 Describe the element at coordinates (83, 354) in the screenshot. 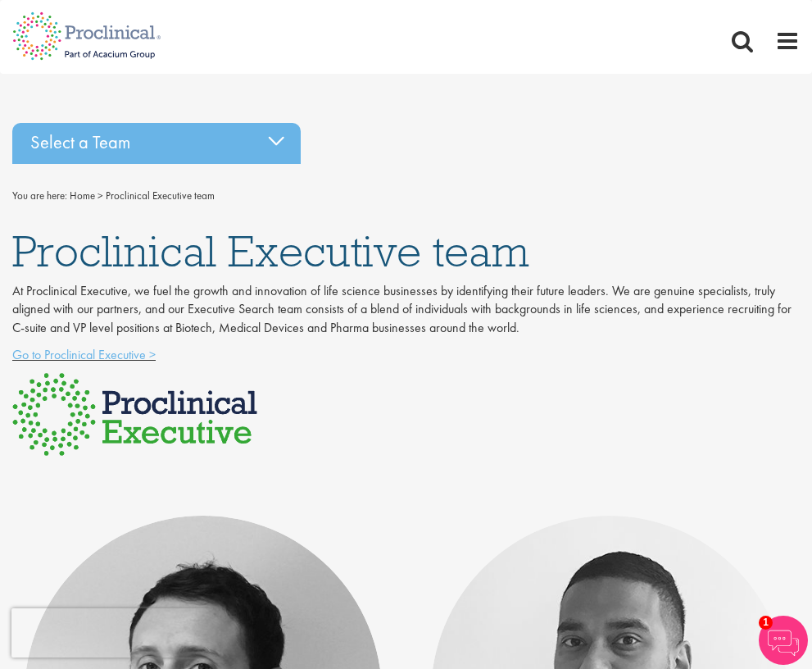

I see `a: Go to Proclinical Executive >` at that location.